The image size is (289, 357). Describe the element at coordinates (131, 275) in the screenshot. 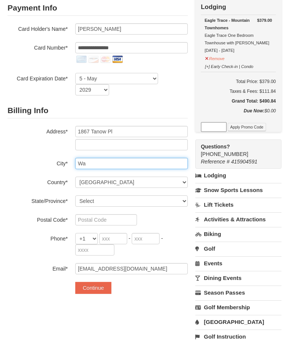

I see `input: Email` at that location.